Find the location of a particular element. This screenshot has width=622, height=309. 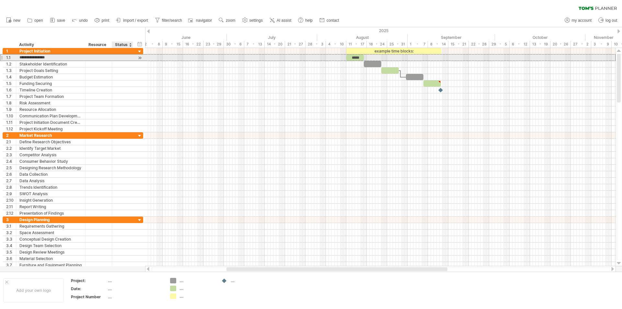

div: 8 - 14 is located at coordinates (438, 44).